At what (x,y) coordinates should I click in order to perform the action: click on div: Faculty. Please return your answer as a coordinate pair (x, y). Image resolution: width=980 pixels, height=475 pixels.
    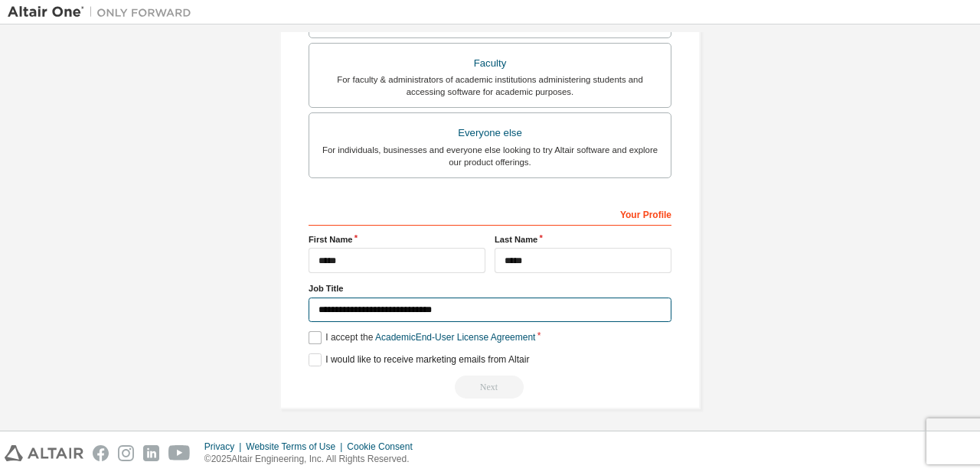
    Looking at the image, I should click on (490, 64).